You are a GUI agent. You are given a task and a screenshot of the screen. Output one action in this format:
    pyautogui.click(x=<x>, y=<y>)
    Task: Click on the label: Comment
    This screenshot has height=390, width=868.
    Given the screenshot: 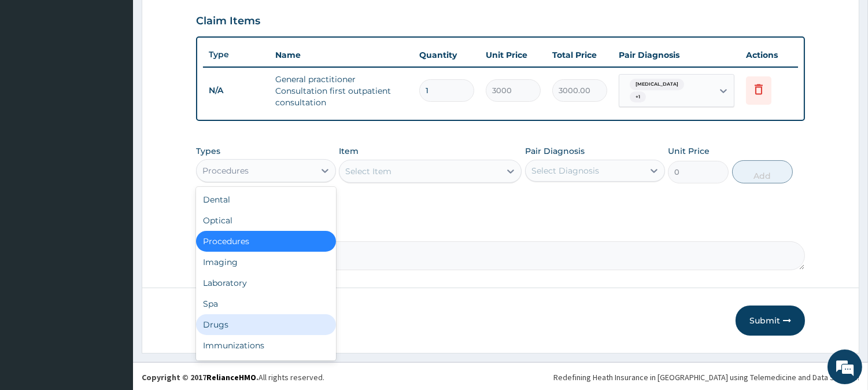 What is the action you would take?
    pyautogui.click(x=500, y=229)
    